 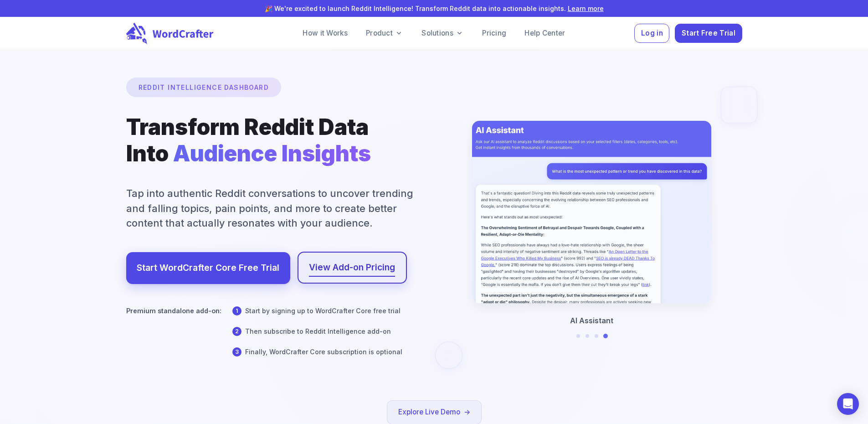 What do you see at coordinates (434, 413) in the screenshot?
I see `a: Explore Live Demo` at bounding box center [434, 413].